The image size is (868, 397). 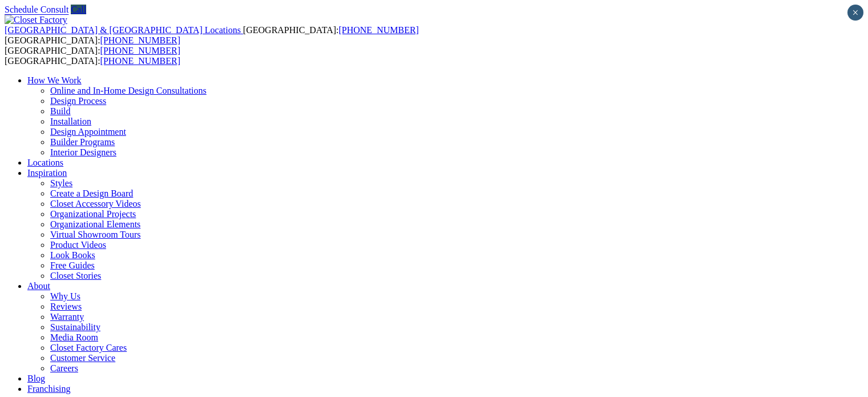 What do you see at coordinates (75, 326) in the screenshot?
I see `a: Sustainability` at bounding box center [75, 326].